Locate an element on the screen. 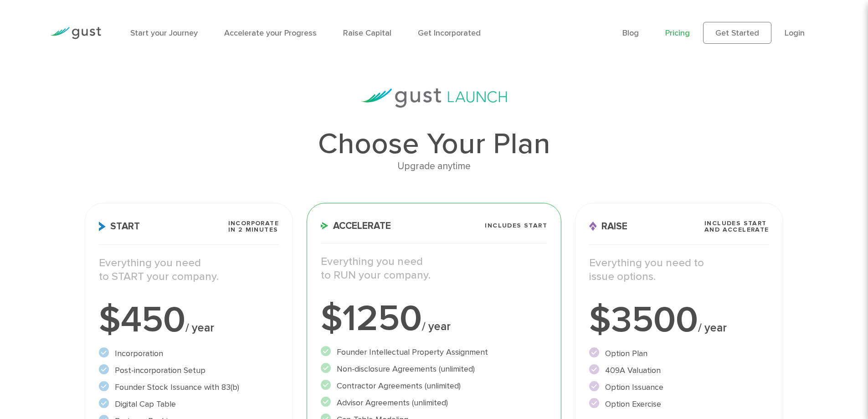 This screenshot has width=868, height=419. li: Incorporation is located at coordinates (189, 353).